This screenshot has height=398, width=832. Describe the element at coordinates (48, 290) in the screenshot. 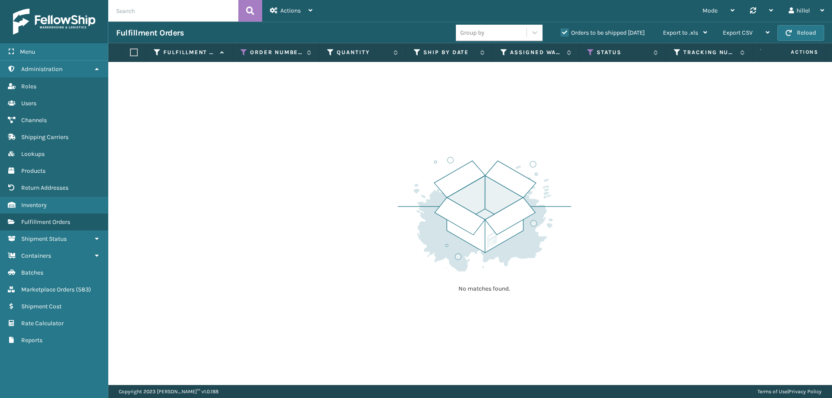

I see `span: Marketplace Orders` at that location.